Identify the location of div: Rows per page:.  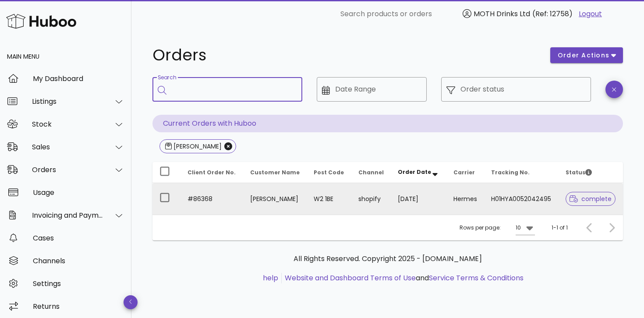
(498, 228).